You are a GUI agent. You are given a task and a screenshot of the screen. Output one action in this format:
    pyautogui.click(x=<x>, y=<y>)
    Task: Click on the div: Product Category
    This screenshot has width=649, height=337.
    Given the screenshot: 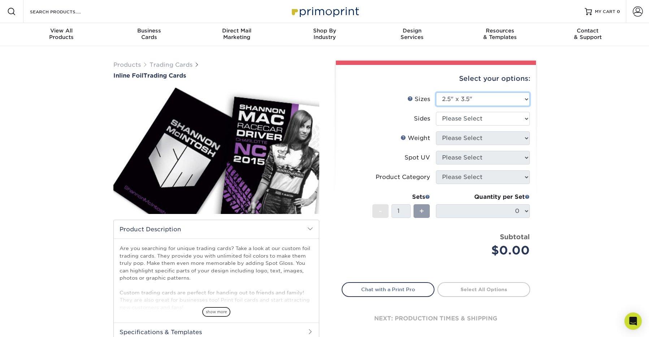 What is the action you would take?
    pyautogui.click(x=403, y=177)
    